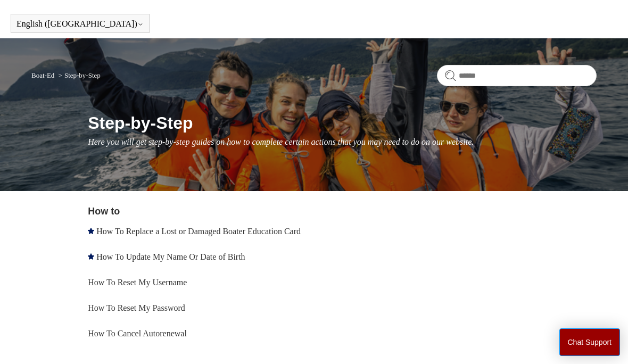 The image size is (628, 364). Describe the element at coordinates (590, 342) in the screenshot. I see `div: Chat Support` at that location.